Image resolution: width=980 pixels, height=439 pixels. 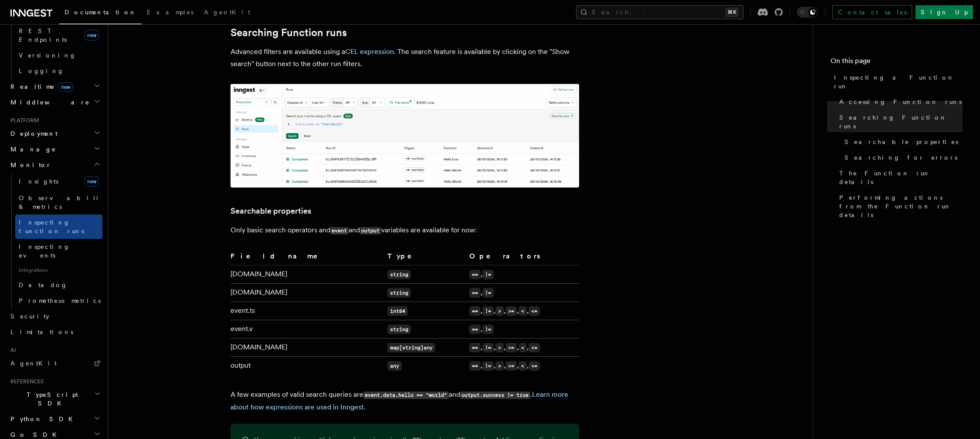 What do you see at coordinates (43, 285) in the screenshot?
I see `span: Datadog` at bounding box center [43, 285].